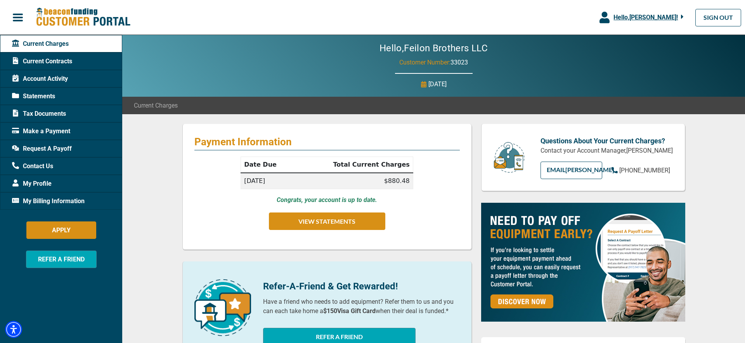  I want to click on img: refer-a-friend-icon.png, so click(223, 307).